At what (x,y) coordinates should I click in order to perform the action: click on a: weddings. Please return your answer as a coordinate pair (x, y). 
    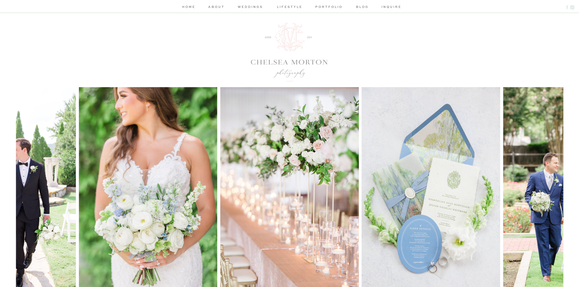
    Looking at the image, I should click on (250, 7).